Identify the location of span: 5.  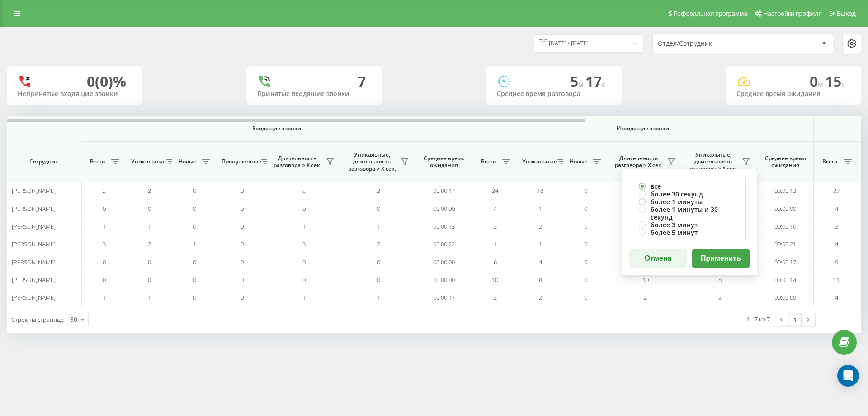
(578, 81).